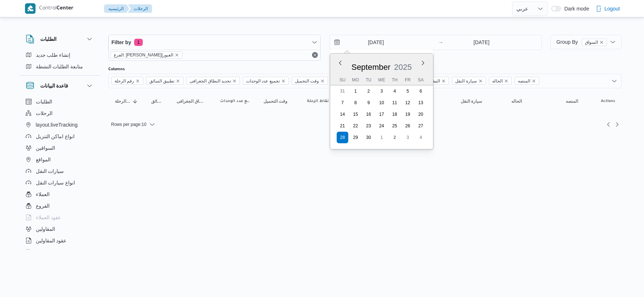 The width and height of the screenshot is (644, 297). What do you see at coordinates (279, 101) in the screenshot?
I see `button: وقت التحميل` at bounding box center [279, 101].